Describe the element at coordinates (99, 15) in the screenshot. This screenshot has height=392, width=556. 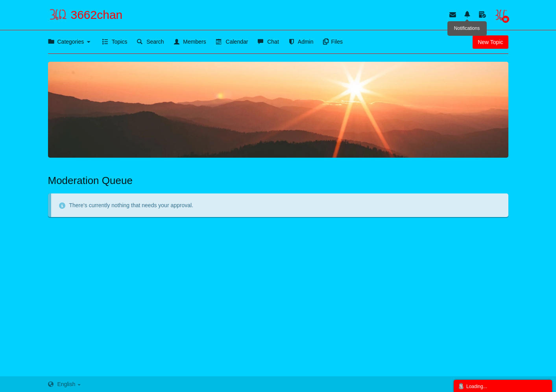
I see `span: 3662chan` at that location.